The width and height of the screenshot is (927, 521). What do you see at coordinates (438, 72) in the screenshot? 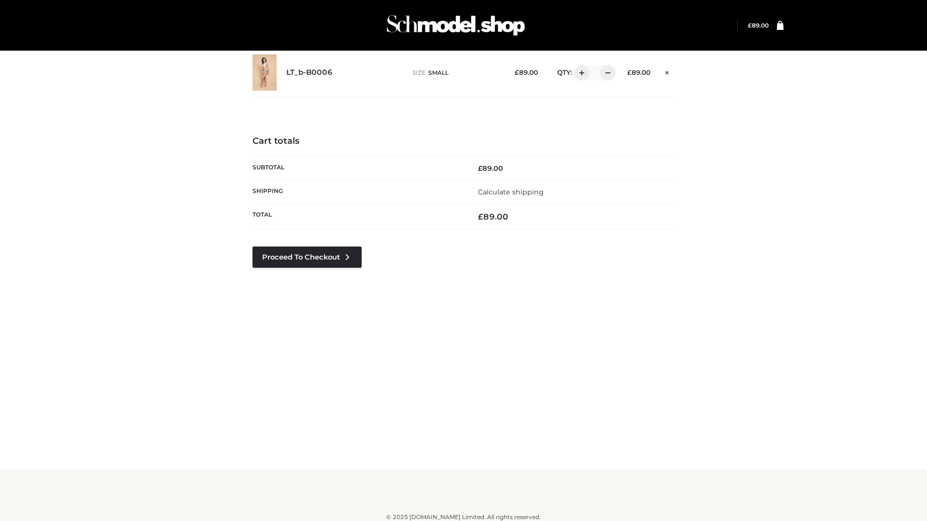
I see `span: SMALL` at bounding box center [438, 72].